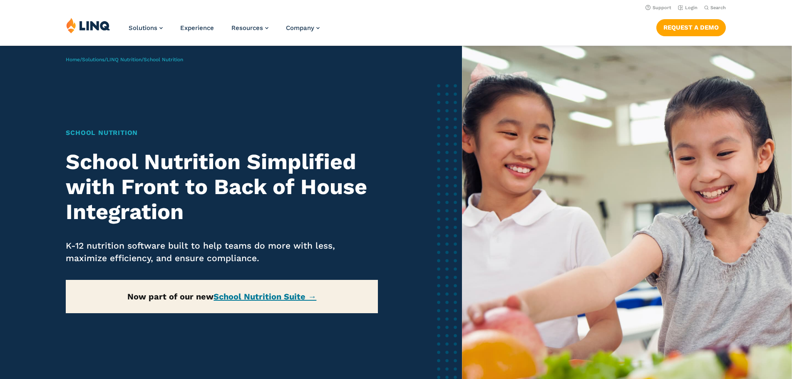 The width and height of the screenshot is (792, 379). What do you see at coordinates (247, 28) in the screenshot?
I see `span: Resources` at bounding box center [247, 28].